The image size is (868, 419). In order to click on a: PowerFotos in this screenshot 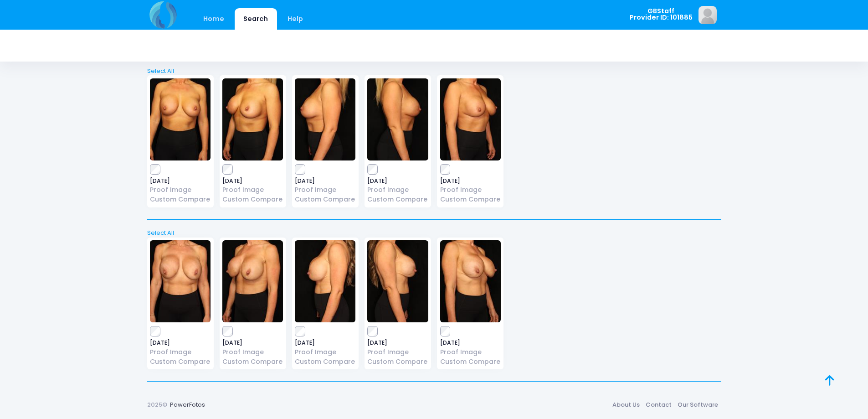, I will do `click(187, 404)`.